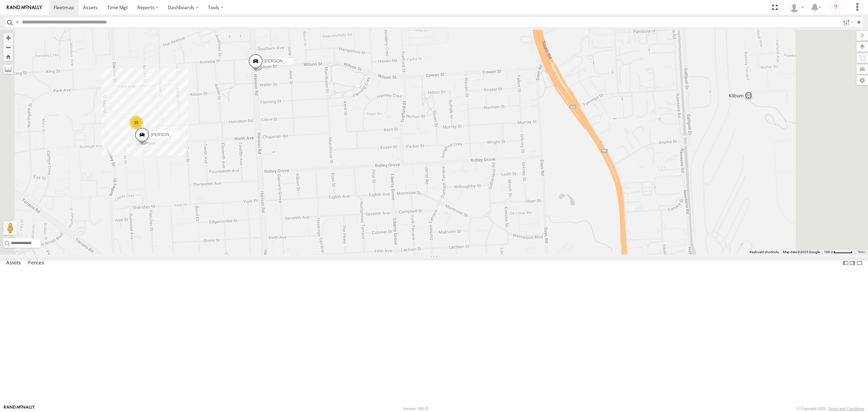 This screenshot has width=868, height=412. Describe the element at coordinates (24, 7) in the screenshot. I see `img: rand-logo.svg` at that location.